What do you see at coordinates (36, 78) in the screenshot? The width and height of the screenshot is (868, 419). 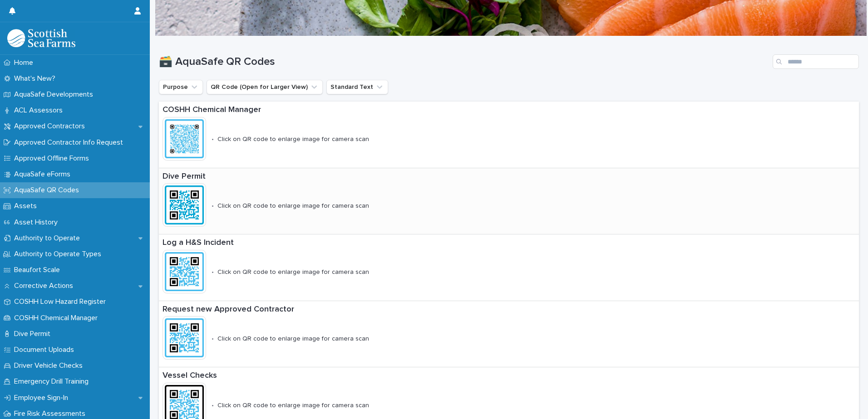 I see `p: What's New?` at bounding box center [36, 78].